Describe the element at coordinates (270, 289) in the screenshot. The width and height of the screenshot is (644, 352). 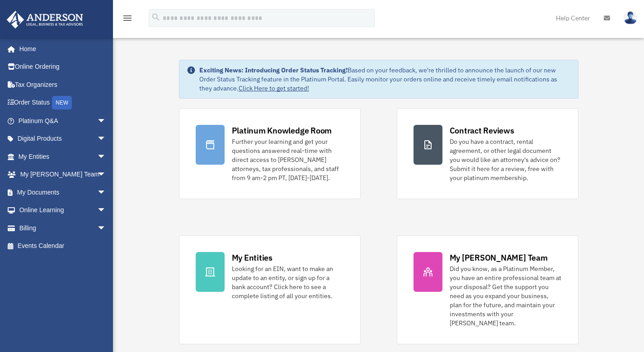
I see `a: My Entities Looking for an EIN, want to make an update to an entity, or sign up for a bank accoun...` at that location.